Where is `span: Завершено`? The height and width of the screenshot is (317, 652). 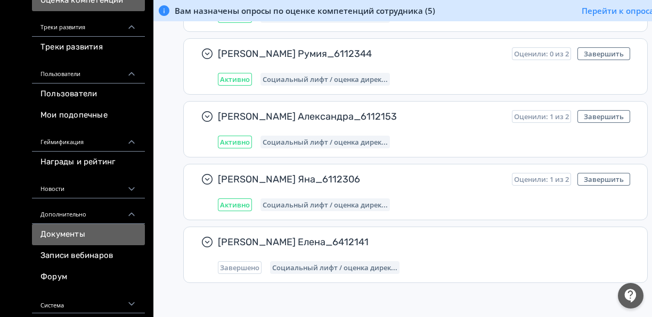 span: Завершено is located at coordinates (240, 268).